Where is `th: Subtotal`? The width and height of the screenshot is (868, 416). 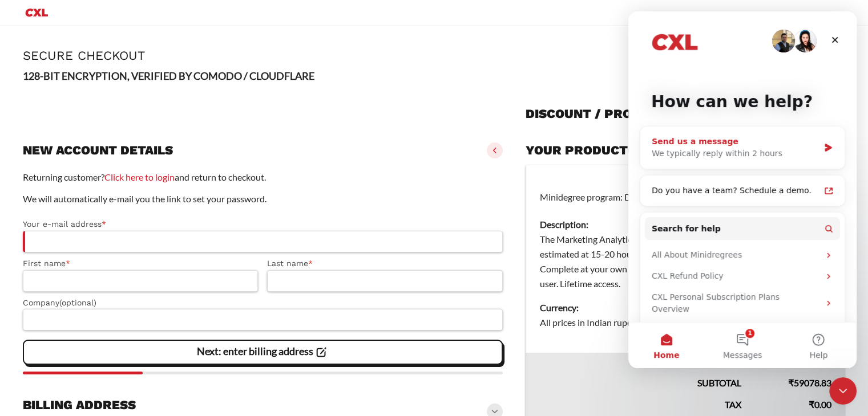 th: Subtotal is located at coordinates (641, 372).